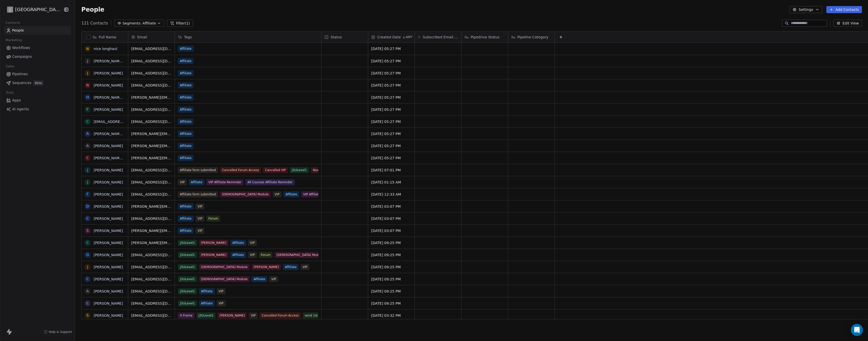 The image size is (868, 341). What do you see at coordinates (88, 97) in the screenshot?
I see `div: h` at bounding box center [88, 97].